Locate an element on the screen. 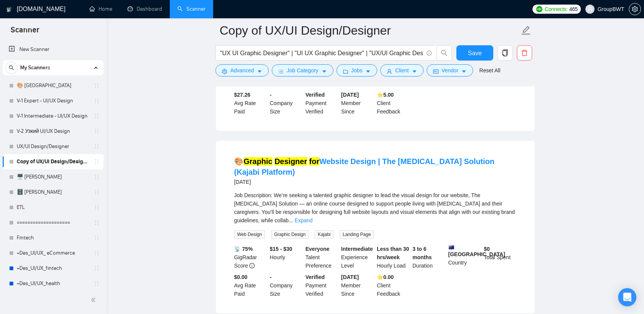 This screenshot has height=314, width=644. button: idcardVendorcaret-down is located at coordinates (450, 71).